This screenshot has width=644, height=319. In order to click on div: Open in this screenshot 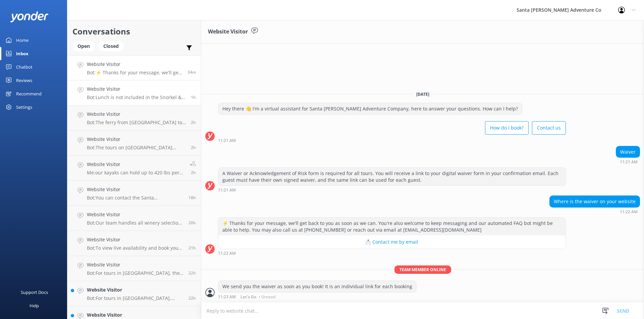, I will do `click(84, 46)`.